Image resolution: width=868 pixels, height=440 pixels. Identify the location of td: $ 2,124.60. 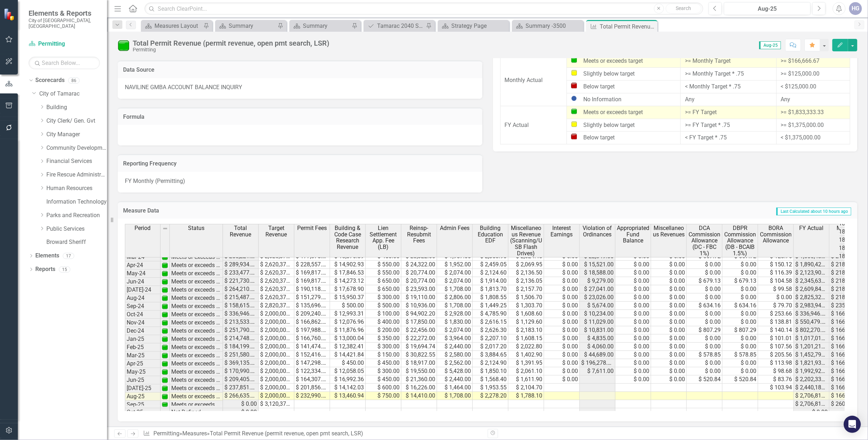
(490, 273).